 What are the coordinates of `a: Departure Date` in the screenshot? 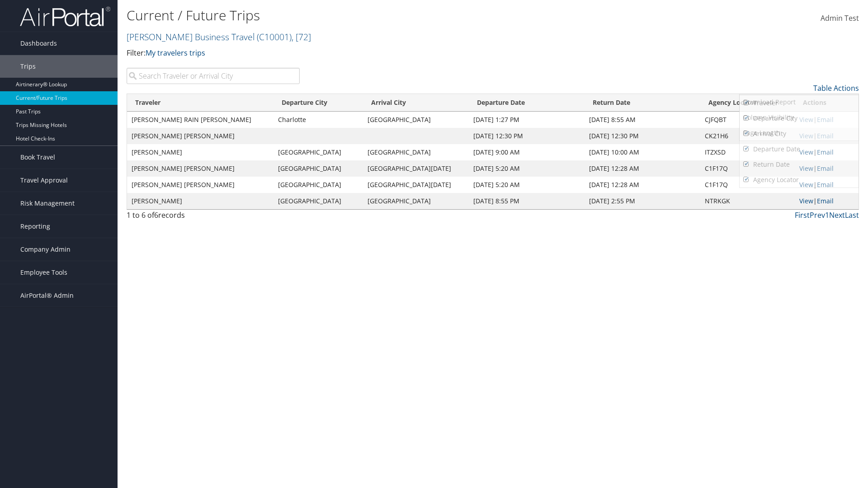 It's located at (799, 149).